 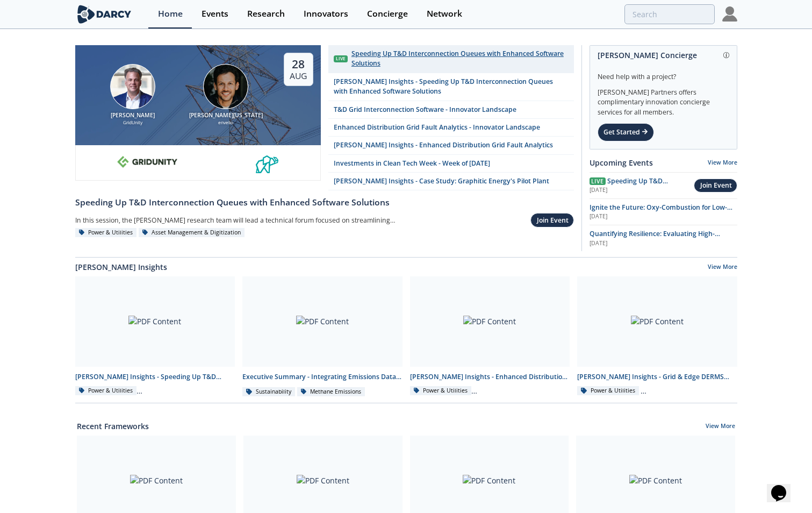 I want to click on a: PDF Content Executive Summary - Integrating Emissions Data for Compliance and Operational Action ..., so click(x=322, y=337).